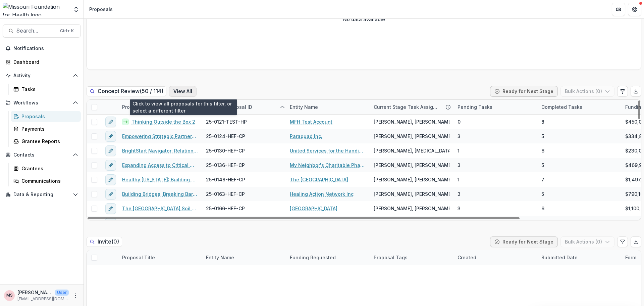  What do you see at coordinates (225, 194) in the screenshot?
I see `span: 25-0163-HEF-CP` at bounding box center [225, 194].